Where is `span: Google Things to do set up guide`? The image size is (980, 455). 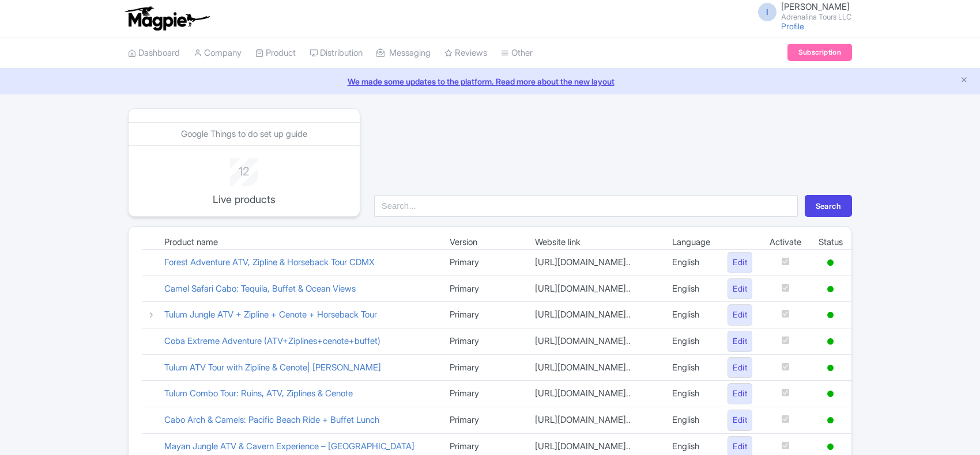 span: Google Things to do set up guide is located at coordinates (244, 134).